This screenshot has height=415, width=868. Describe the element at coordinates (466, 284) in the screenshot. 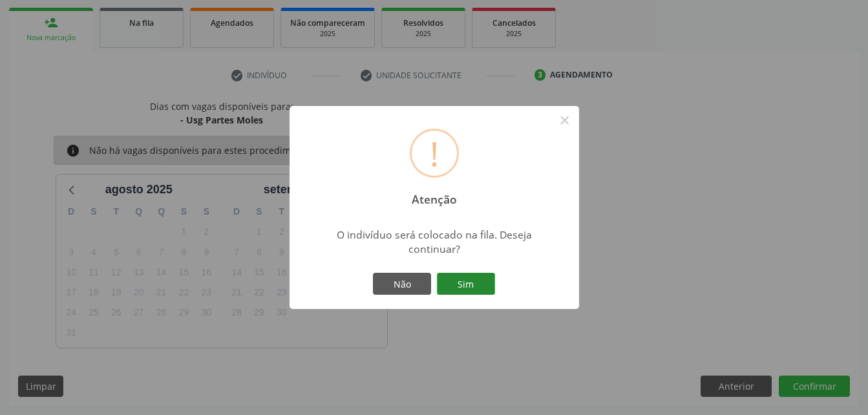

I see `button: Sim` at that location.